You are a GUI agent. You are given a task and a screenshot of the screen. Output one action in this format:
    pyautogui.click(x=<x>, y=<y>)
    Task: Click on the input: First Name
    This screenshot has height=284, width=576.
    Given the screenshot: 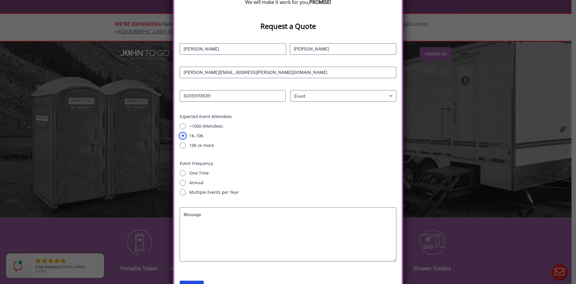 What is the action you would take?
    pyautogui.click(x=233, y=49)
    